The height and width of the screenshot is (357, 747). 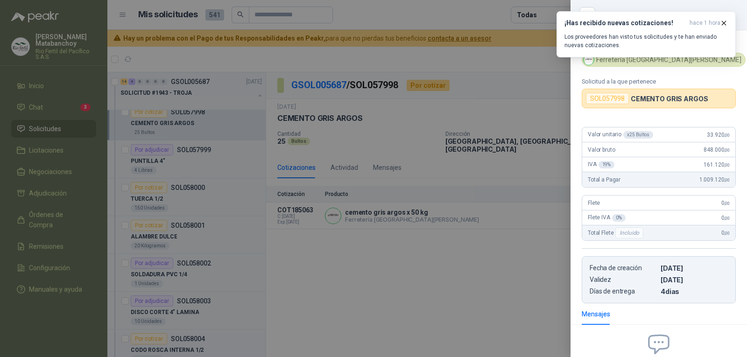 What do you see at coordinates (668, 15) in the screenshot?
I see `div: COT185063` at bounding box center [668, 15].